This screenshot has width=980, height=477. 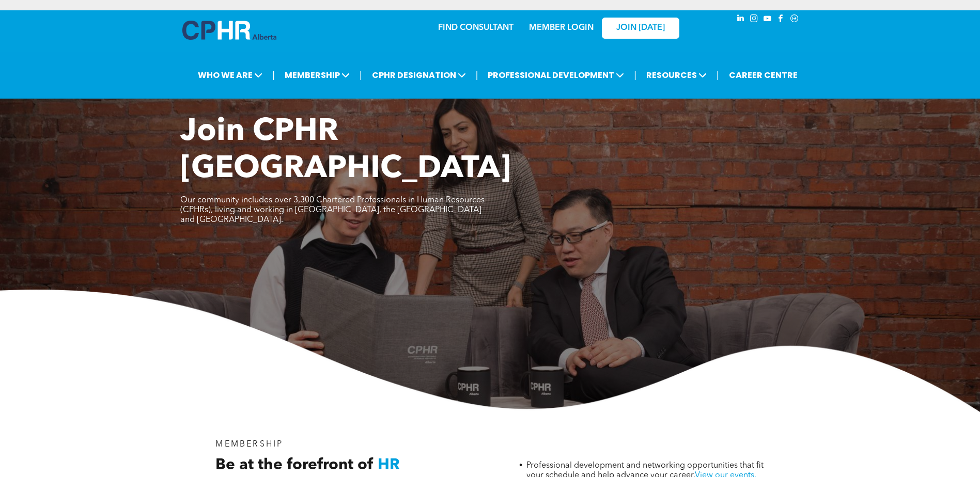 I want to click on span: CPHR DESIGNATION, so click(x=419, y=75).